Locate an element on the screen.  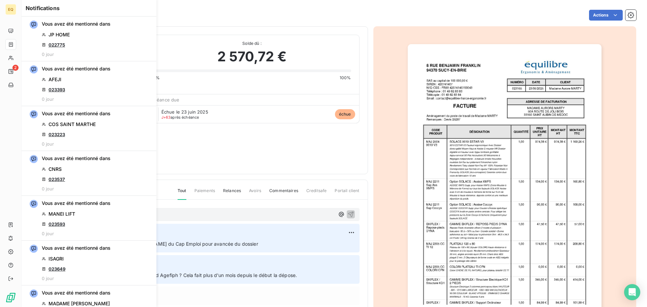
a: 023593 is located at coordinates (57, 224).